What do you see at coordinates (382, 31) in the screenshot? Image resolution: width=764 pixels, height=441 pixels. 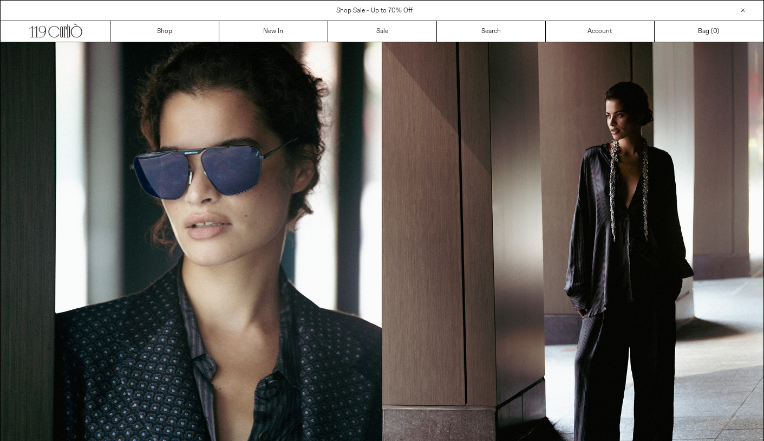 I see `a: Sale` at bounding box center [382, 31].